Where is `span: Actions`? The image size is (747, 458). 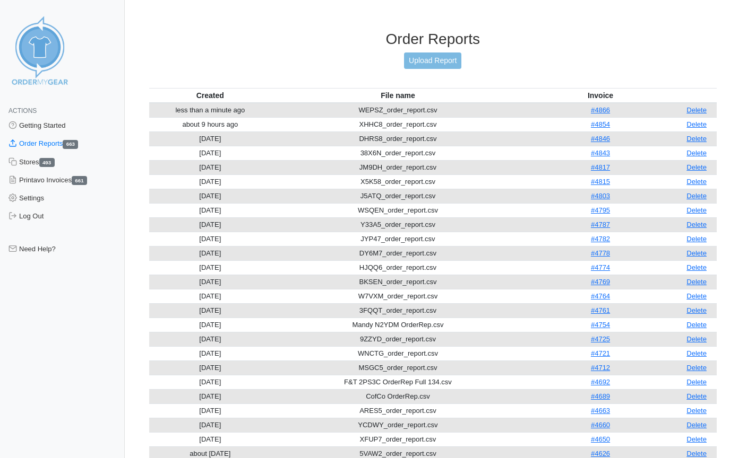 span: Actions is located at coordinates (22, 111).